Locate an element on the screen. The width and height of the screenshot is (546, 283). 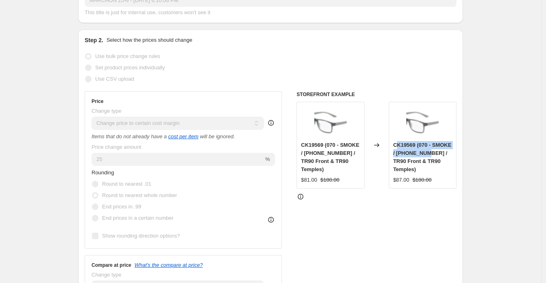
span: Use bulk price change rules is located at coordinates (128, 56).